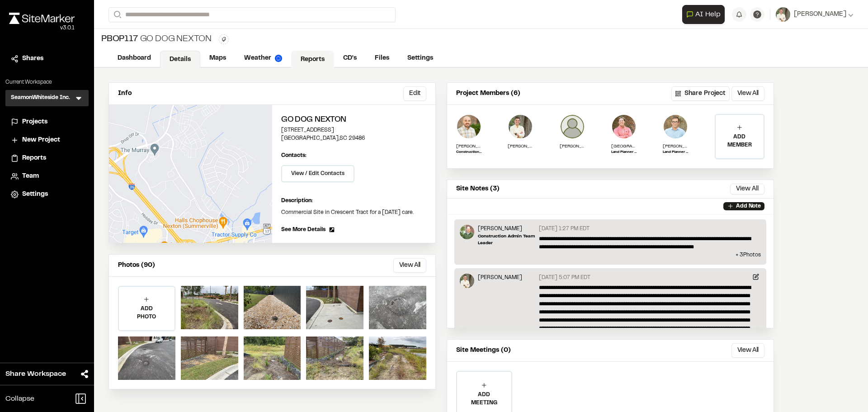 This screenshot has height=412, width=868. I want to click on span: Reports, so click(34, 159).